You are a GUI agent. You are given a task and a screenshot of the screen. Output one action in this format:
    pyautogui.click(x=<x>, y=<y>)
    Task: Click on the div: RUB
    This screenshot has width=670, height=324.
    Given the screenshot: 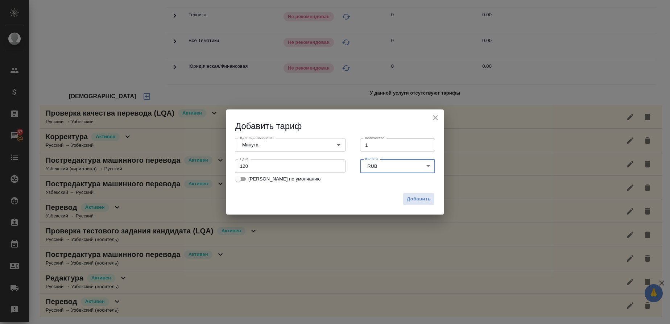 What is the action you would take?
    pyautogui.click(x=397, y=166)
    